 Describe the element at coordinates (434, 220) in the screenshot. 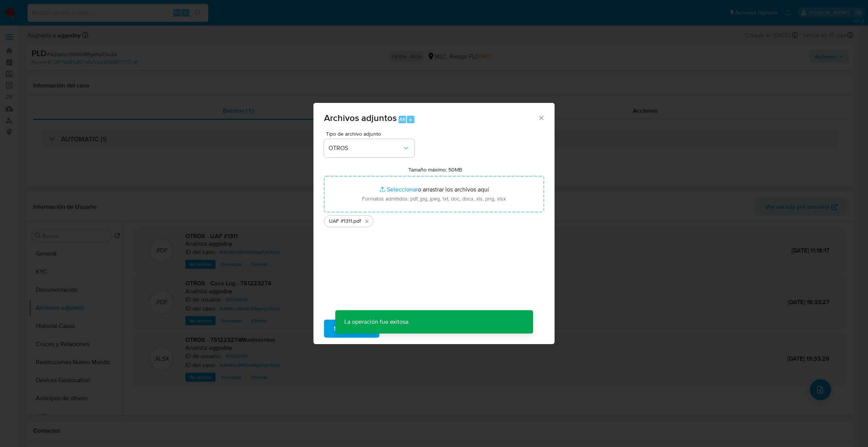

I see `ul: Archivos seleccionados` at that location.